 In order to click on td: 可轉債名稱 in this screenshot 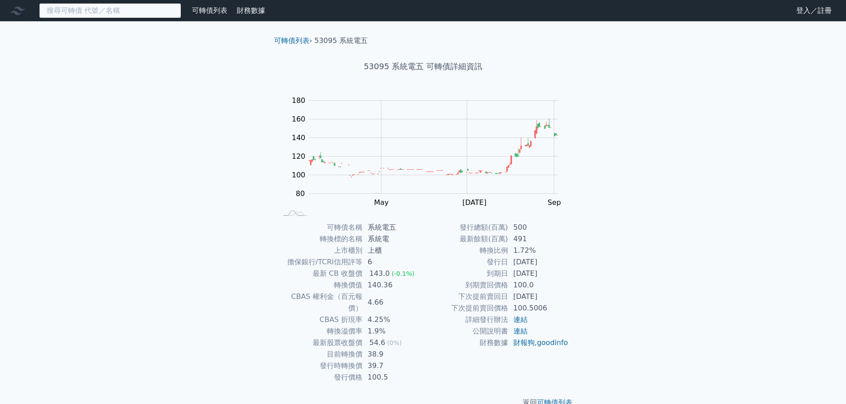, I will do `click(320, 228)`.